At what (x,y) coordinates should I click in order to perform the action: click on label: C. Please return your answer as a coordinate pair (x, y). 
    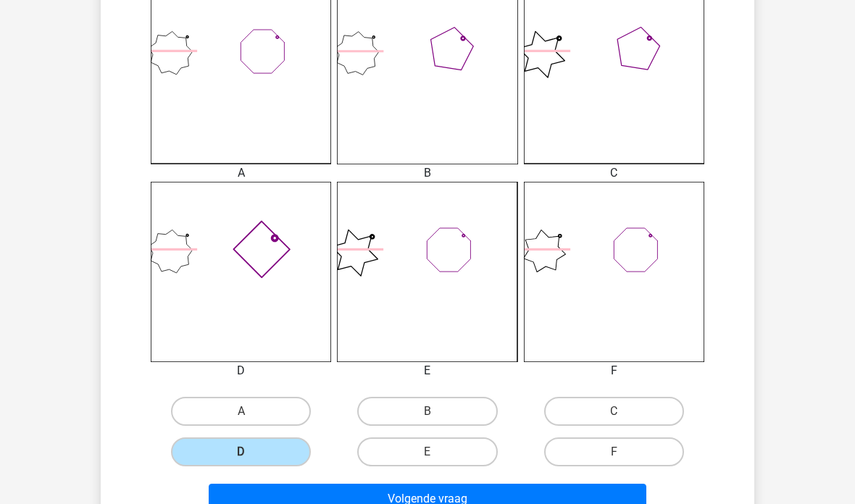
    Looking at the image, I should click on (613, 412).